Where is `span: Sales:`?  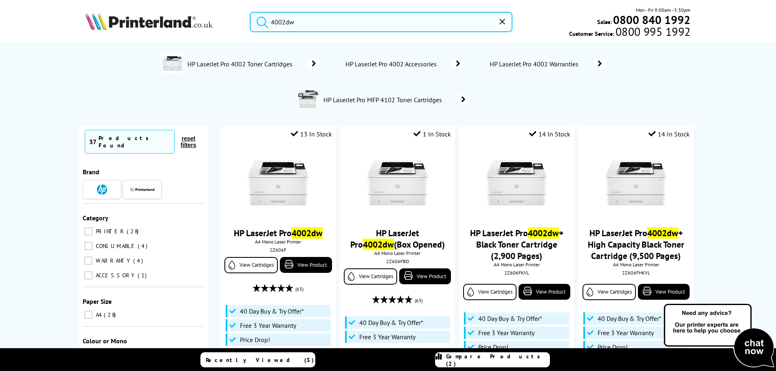
span: Sales: is located at coordinates (605, 22).